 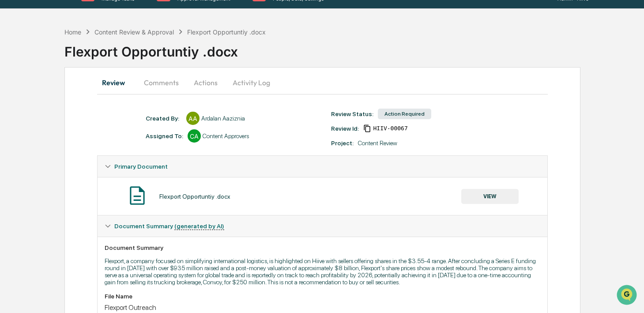 I want to click on span: adc151a8-841e-4426-b1f0-68b47c8875ba, so click(x=390, y=128).